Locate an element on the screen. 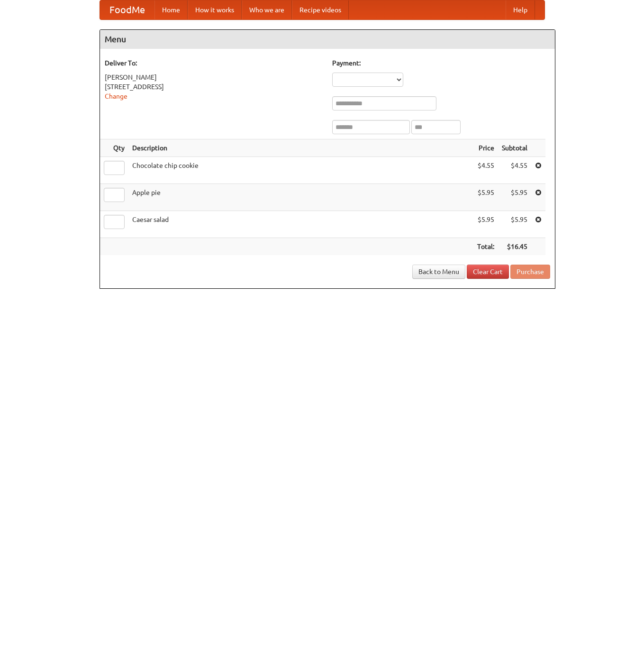  td: Apple pie is located at coordinates (301, 198).